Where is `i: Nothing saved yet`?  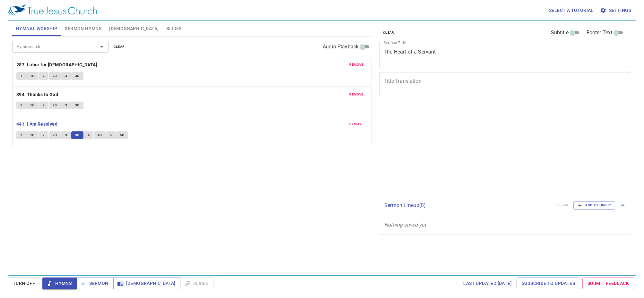 i: Nothing saved yet is located at coordinates (405, 225).